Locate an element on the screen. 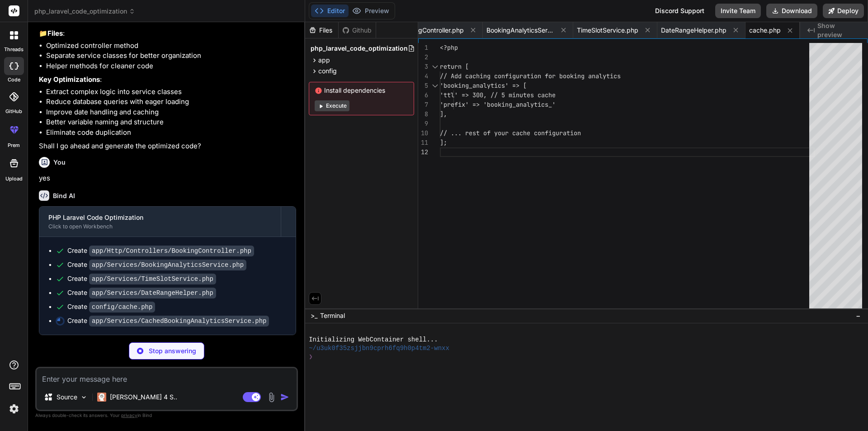 Image resolution: width=868 pixels, height=431 pixels. button: Execute is located at coordinates (332, 106).